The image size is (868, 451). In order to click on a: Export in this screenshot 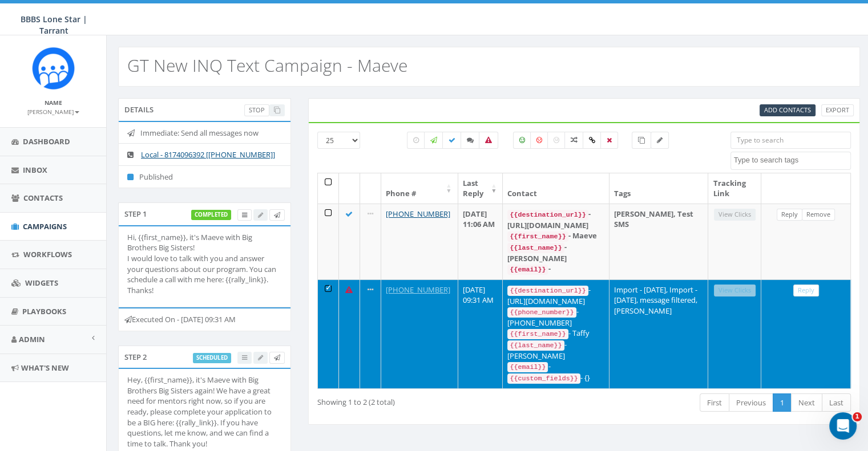, I will do `click(837, 110)`.